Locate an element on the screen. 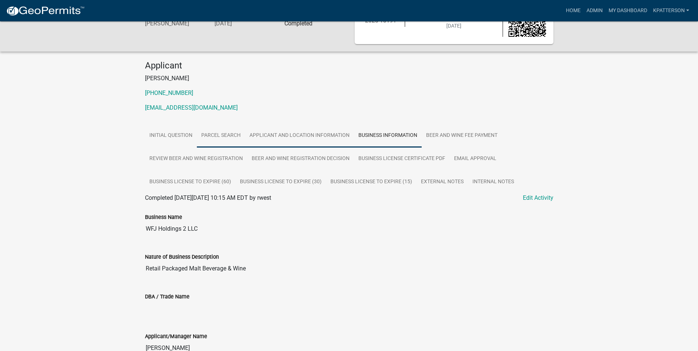  a: Business Information is located at coordinates (388, 136).